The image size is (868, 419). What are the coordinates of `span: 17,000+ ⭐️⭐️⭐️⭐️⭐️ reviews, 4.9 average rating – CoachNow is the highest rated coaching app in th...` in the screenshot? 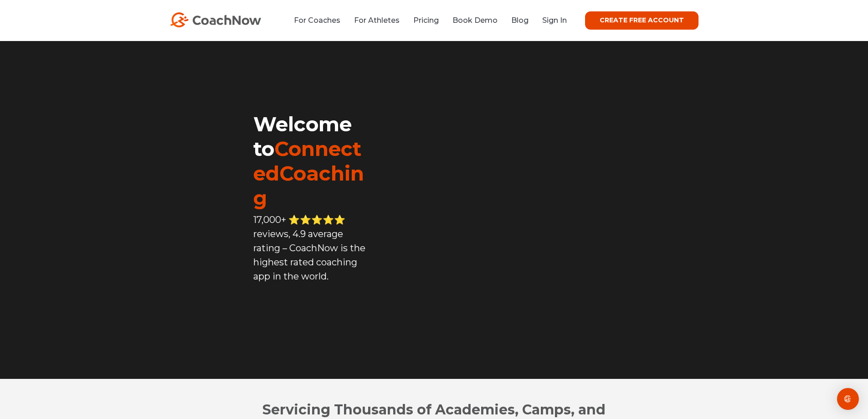 It's located at (309, 248).